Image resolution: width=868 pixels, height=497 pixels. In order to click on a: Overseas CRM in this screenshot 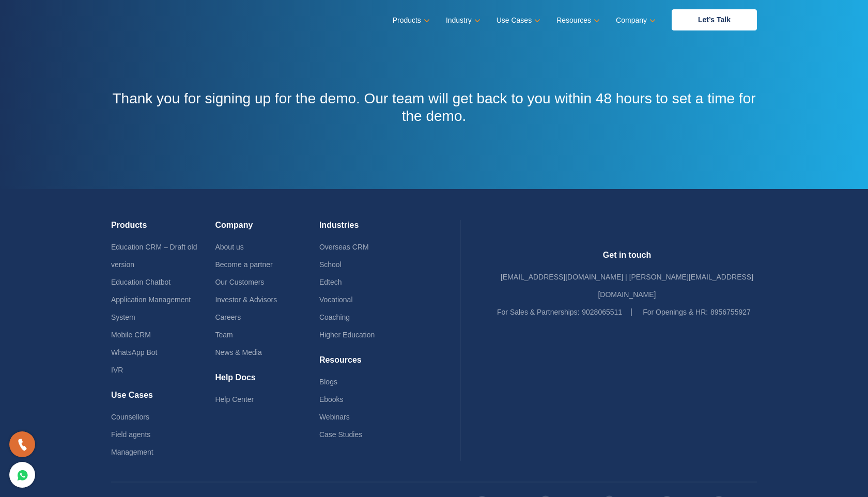, I will do `click(344, 247)`.